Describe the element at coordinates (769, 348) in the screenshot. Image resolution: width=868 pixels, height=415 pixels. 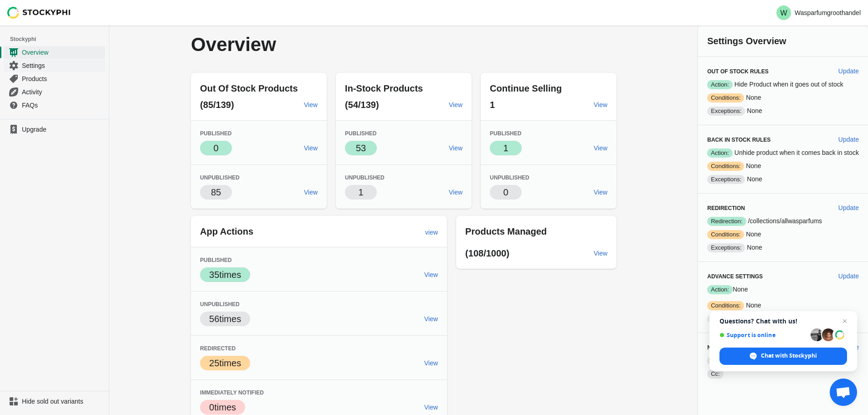
I see `h3: Notification` at that location.